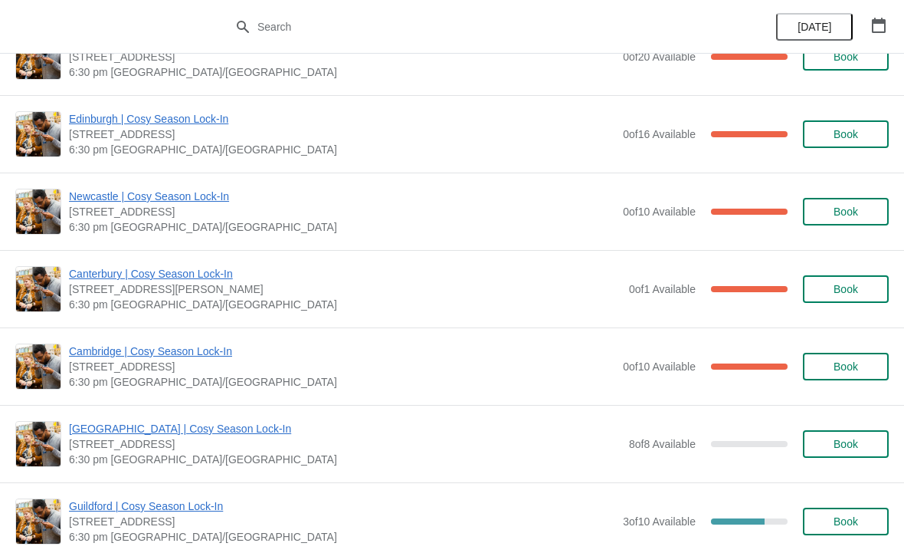 The height and width of the screenshot is (553, 904). What do you see at coordinates (38, 521) in the screenshot?
I see `img: Guildford | Cosy Season Lock-In | 5 Market Street, Guildford, GU1 4LB | 6:30 pm Europe/London` at bounding box center [38, 521].